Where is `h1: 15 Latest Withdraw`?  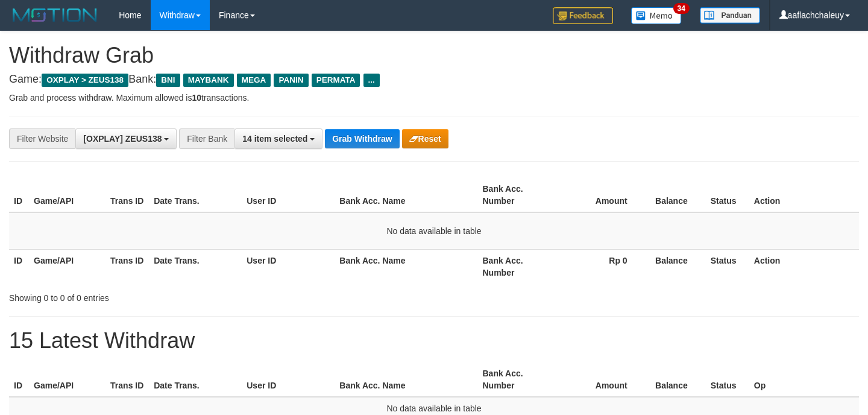
h1: 15 Latest Withdraw is located at coordinates (434, 341).